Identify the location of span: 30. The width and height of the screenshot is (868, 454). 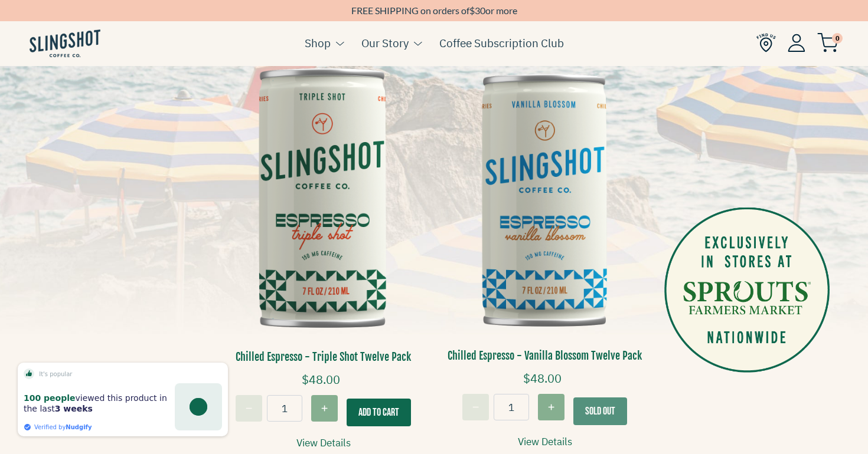
(480, 10).